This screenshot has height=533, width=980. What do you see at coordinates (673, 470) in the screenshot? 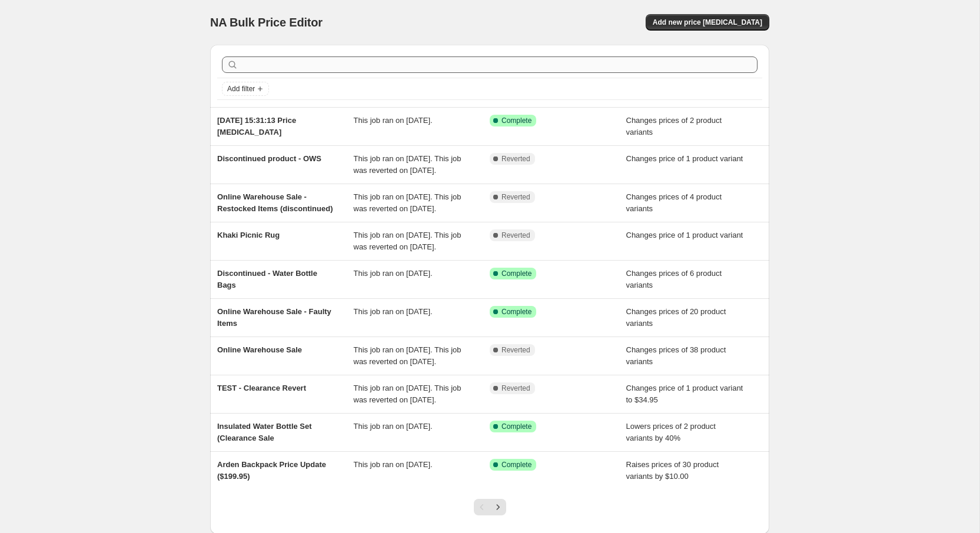
I see `span: Raises prices of 30 product variants by $10.00` at bounding box center [673, 470].